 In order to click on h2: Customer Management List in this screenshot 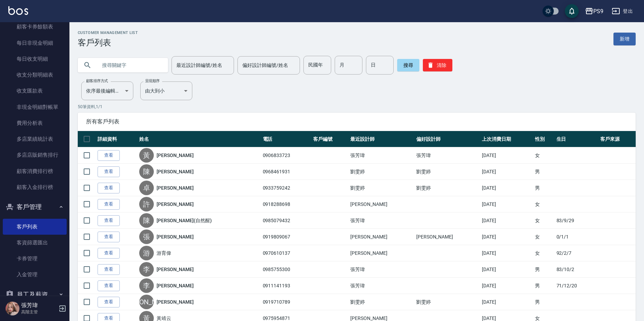, I will do `click(107, 32)`.